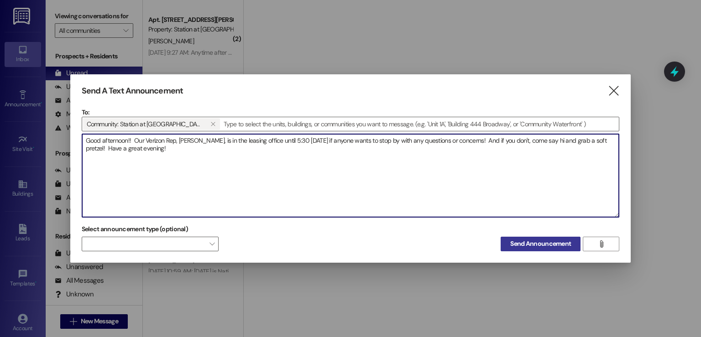  What do you see at coordinates (541, 244) in the screenshot?
I see `span: Send Announcement` at bounding box center [541, 244].